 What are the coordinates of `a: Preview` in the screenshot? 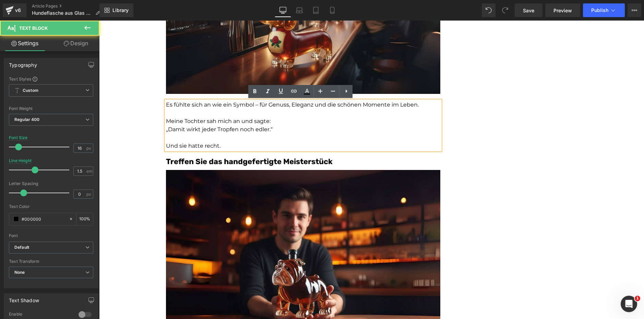 It's located at (563, 10).